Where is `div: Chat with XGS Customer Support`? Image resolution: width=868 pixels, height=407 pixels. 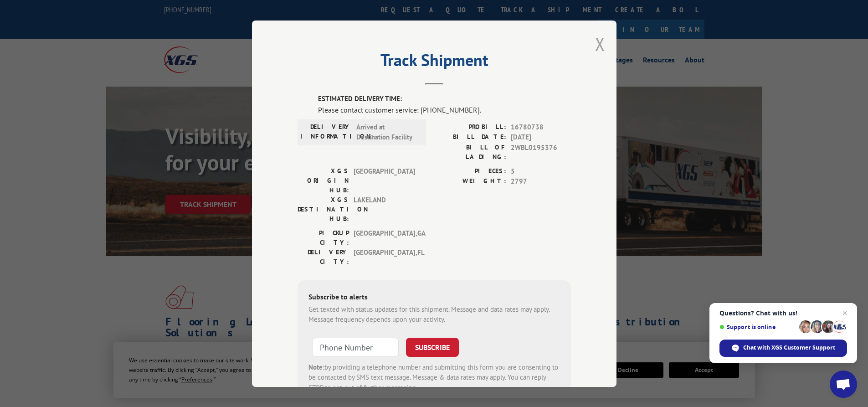 div: Chat with XGS Customer Support is located at coordinates (783, 348).